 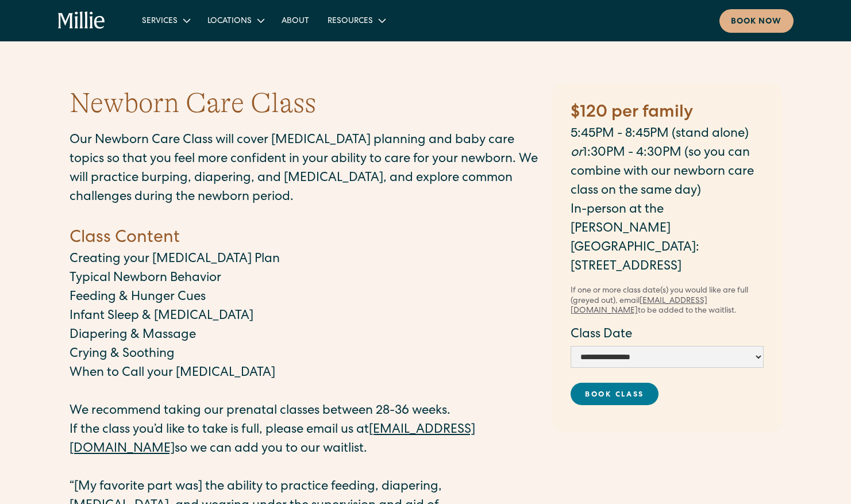 What do you see at coordinates (305, 440) in the screenshot?
I see `p: If the class you’d like to take is full, please email us at so we can add you to our waitlist.` at bounding box center [305, 440].